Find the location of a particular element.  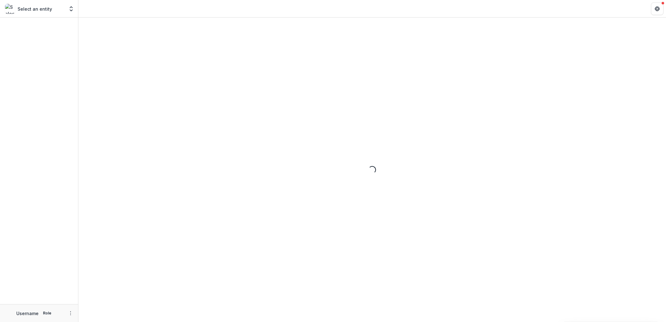

button: Get Help is located at coordinates (657, 9).